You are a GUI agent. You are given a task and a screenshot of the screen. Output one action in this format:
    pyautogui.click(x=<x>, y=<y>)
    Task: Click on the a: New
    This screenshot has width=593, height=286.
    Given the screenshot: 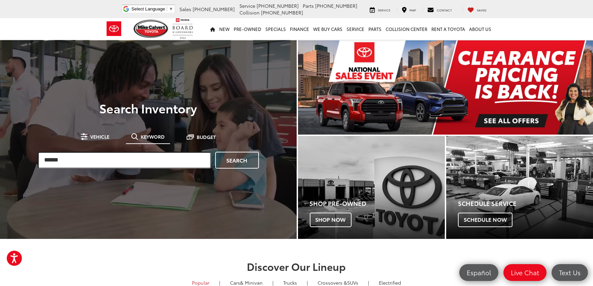 What is the action you would take?
    pyautogui.click(x=225, y=29)
    